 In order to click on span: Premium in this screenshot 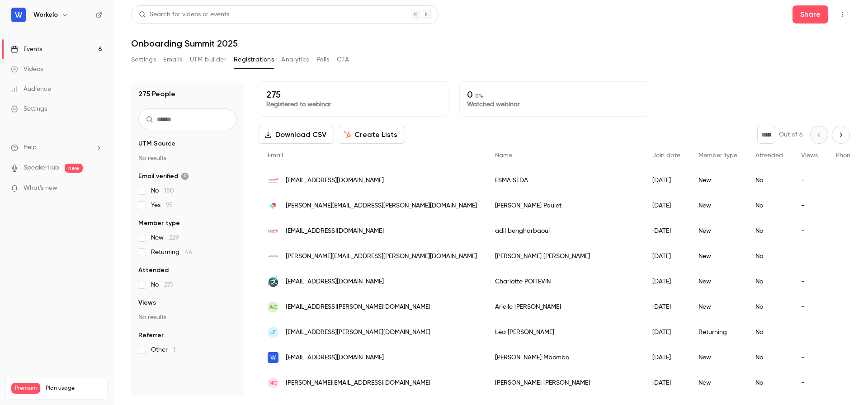, I will do `click(26, 389)`.